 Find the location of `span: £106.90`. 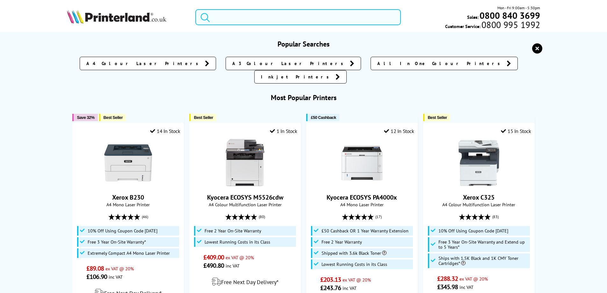

span: £106.90 is located at coordinates (97, 277).